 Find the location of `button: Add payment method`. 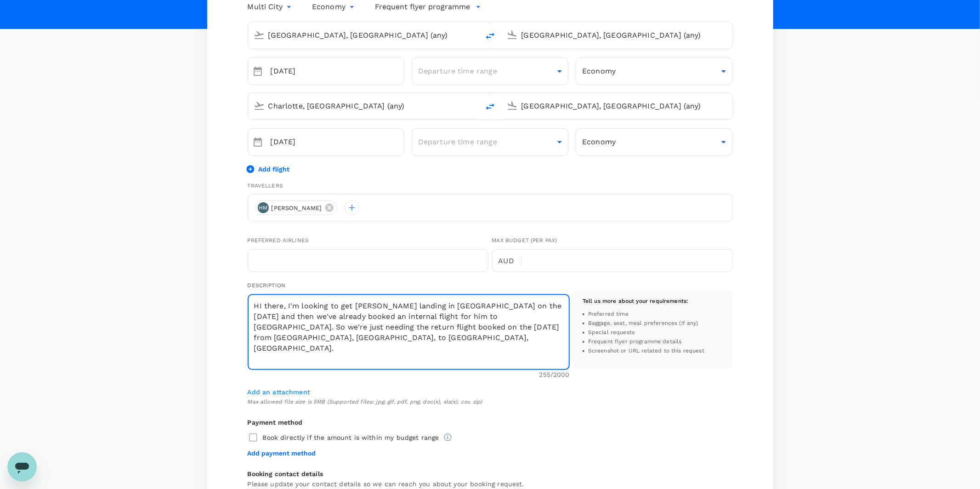

button: Add payment method is located at coordinates (281, 453).